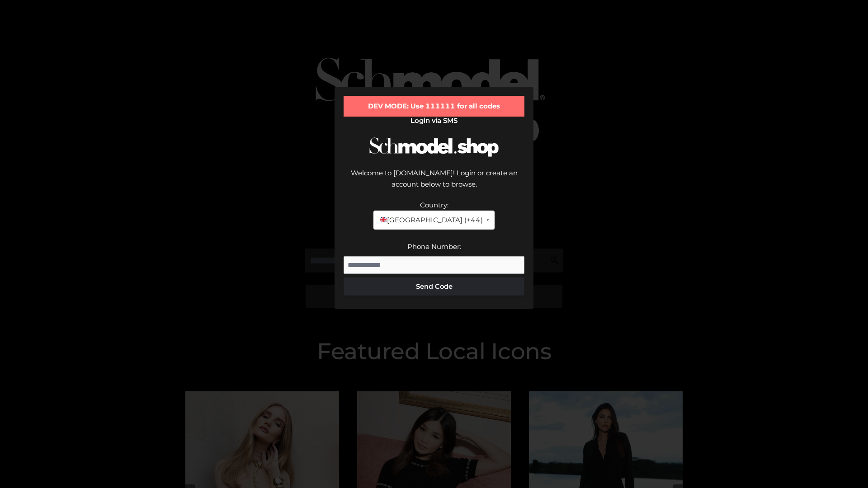  Describe the element at coordinates (434, 121) in the screenshot. I see `h2: Login via SMS` at that location.